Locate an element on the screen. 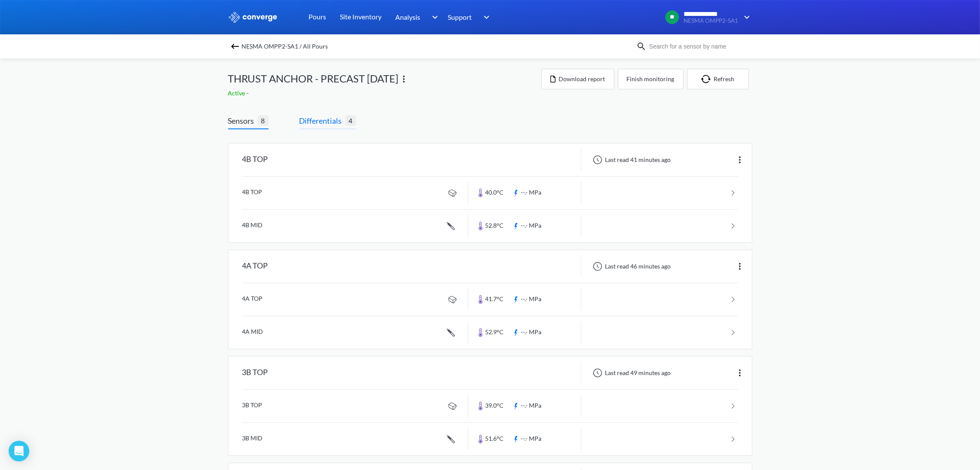  img: icon-file.svg is located at coordinates (553, 79).